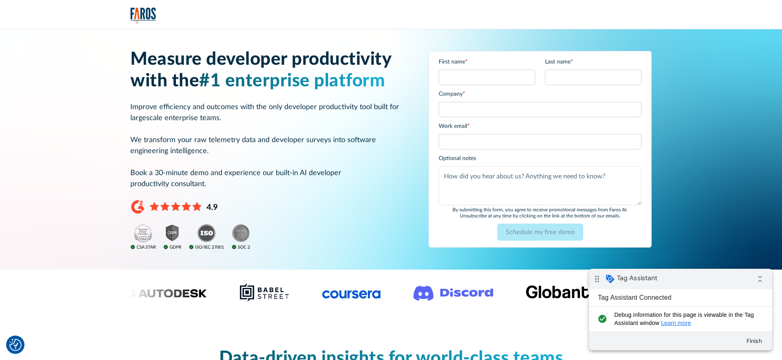  What do you see at coordinates (87, 54) in the screenshot?
I see `a: Learn more` at bounding box center [87, 54].